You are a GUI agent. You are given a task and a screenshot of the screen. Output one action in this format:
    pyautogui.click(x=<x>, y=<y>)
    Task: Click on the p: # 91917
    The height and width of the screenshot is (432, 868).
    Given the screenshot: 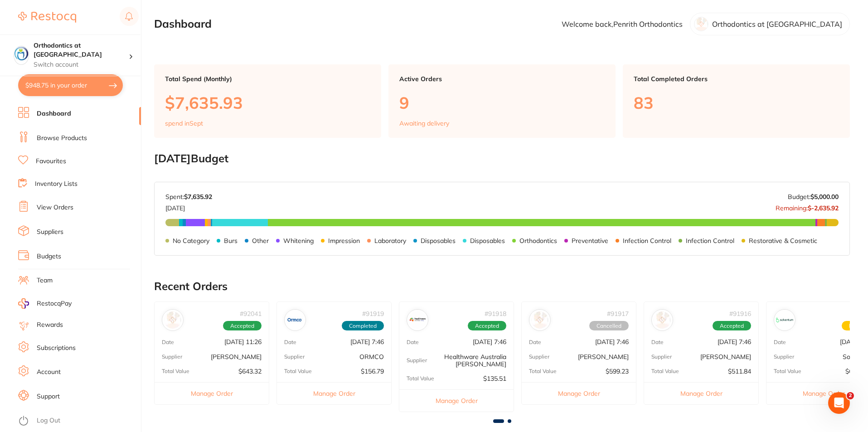 What is the action you would take?
    pyautogui.click(x=618, y=314)
    